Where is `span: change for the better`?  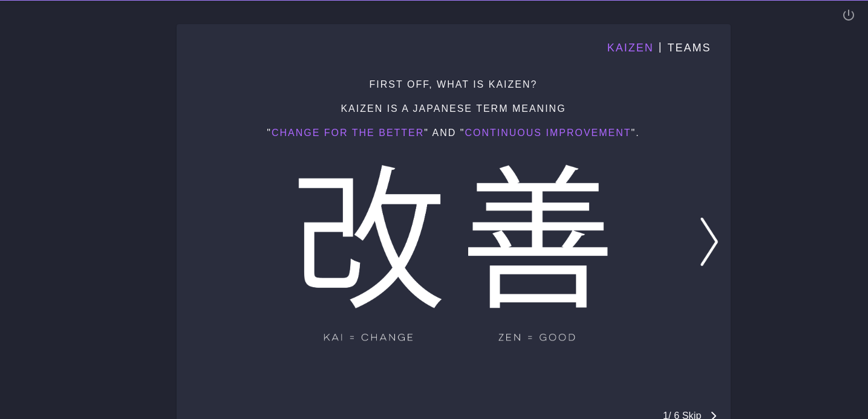
span: change for the better is located at coordinates (348, 132).